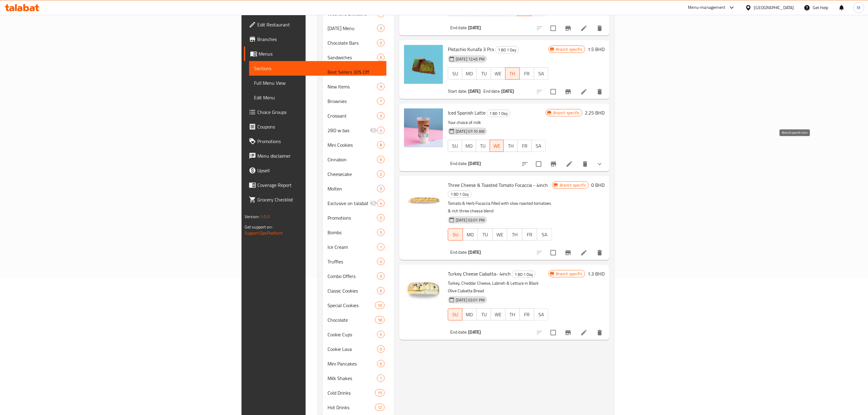 This screenshot has width=868, height=415. I want to click on span: 11, so click(380, 72).